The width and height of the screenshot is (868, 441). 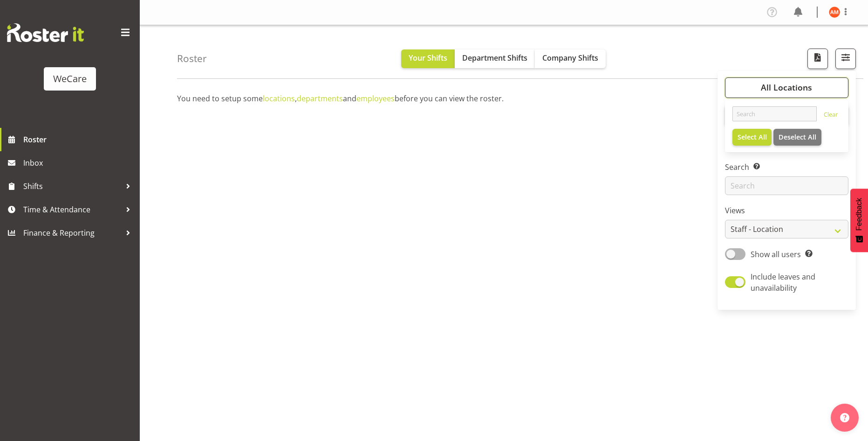 What do you see at coordinates (835, 12) in the screenshot?
I see `img: ashley-mendoza11508.jpg` at bounding box center [835, 12].